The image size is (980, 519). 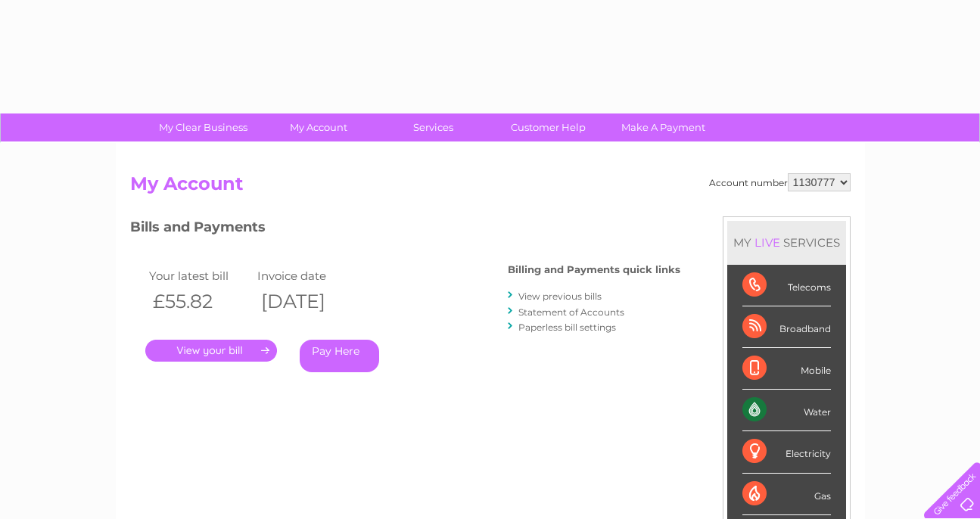 What do you see at coordinates (786, 327) in the screenshot?
I see `div: Broadband` at bounding box center [786, 327].